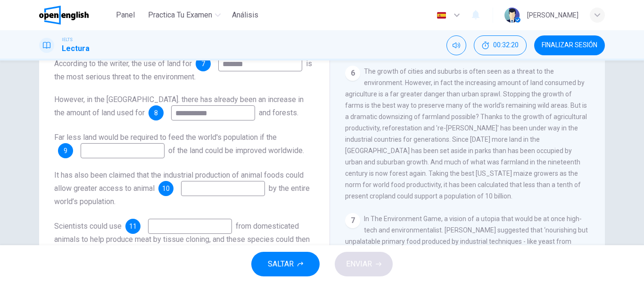  I want to click on span: SALTAR, so click(280, 264).